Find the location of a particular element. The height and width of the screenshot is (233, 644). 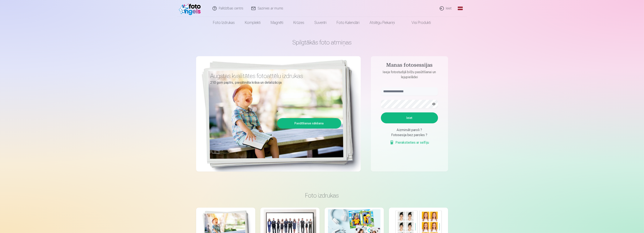

a: Magnēti is located at coordinates (277, 23).